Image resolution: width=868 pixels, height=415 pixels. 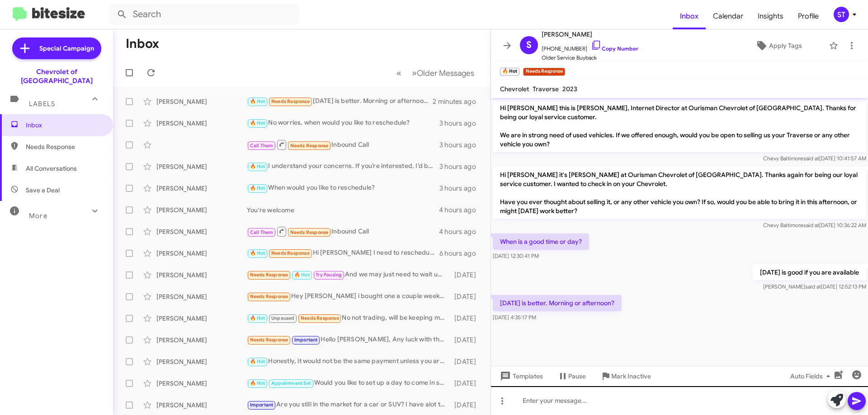 What do you see at coordinates (348, 275) in the screenshot?
I see `div: And we may just need to wait until its paid off before coming to see you guys. We understand that.` at bounding box center [348, 275].